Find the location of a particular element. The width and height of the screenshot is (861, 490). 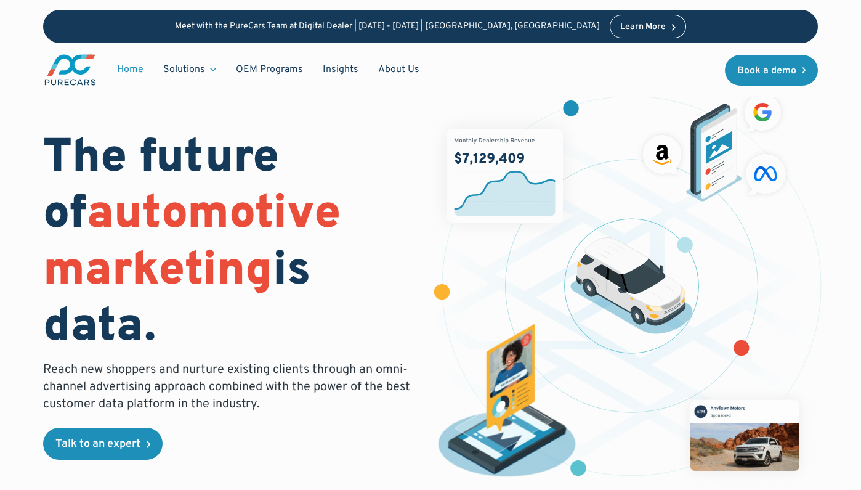

a: About Us is located at coordinates (399, 70).